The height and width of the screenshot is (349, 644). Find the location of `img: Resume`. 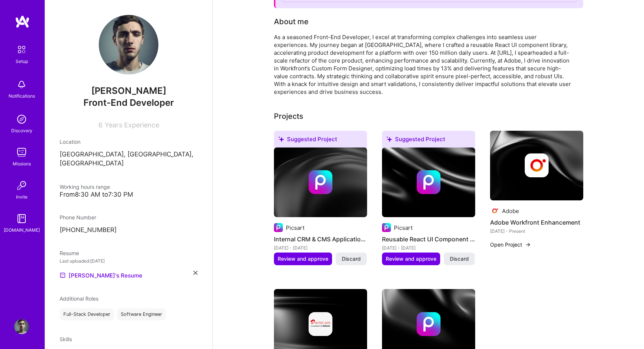

img: Resume is located at coordinates (63, 275).